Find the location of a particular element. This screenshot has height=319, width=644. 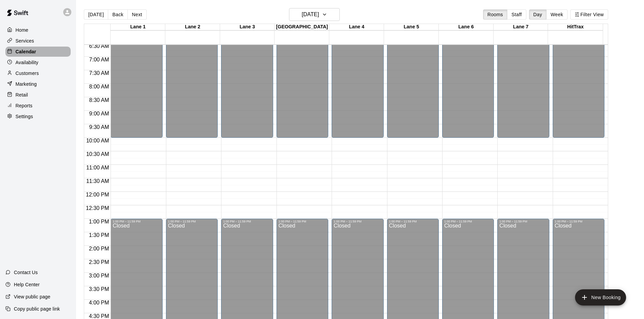

span: 11:30 AM is located at coordinates (98, 181).